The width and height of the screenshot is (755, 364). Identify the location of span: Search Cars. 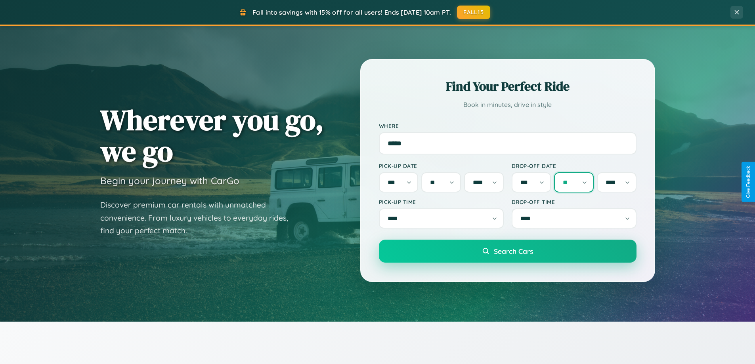
(513, 251).